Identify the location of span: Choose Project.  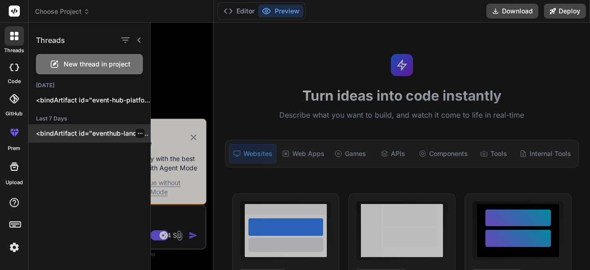
(62, 12).